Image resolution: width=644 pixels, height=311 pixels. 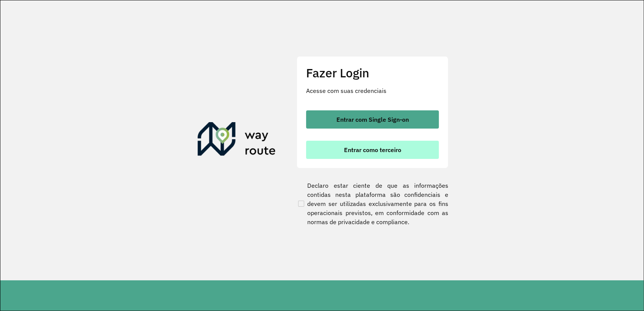 What do you see at coordinates (372, 91) in the screenshot?
I see `p: Acesse com suas credenciais` at bounding box center [372, 91].